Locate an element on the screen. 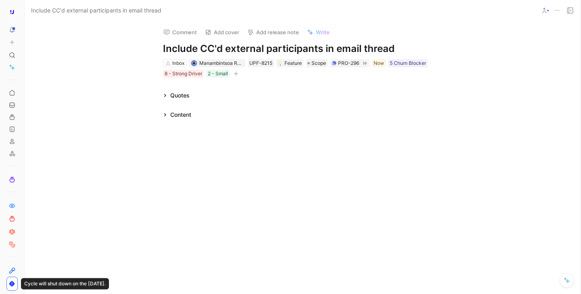  span: Include CC'd external participants in email thread is located at coordinates (96, 10).